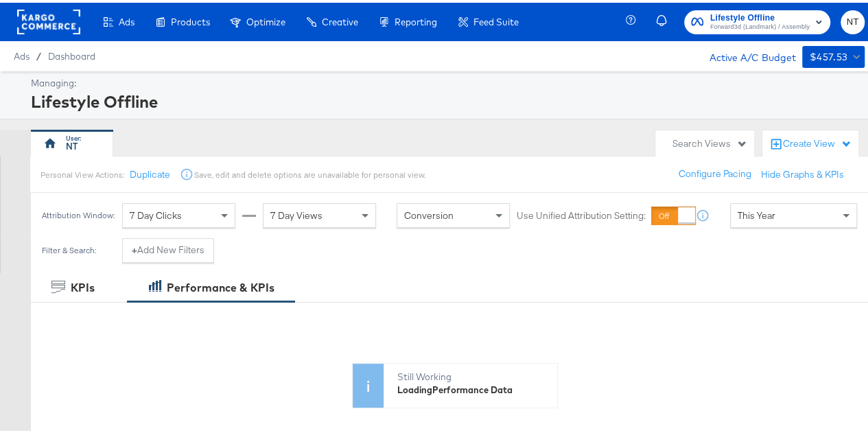 Image resolution: width=868 pixels, height=433 pixels. I want to click on span: 7 Day Clicks, so click(156, 213).